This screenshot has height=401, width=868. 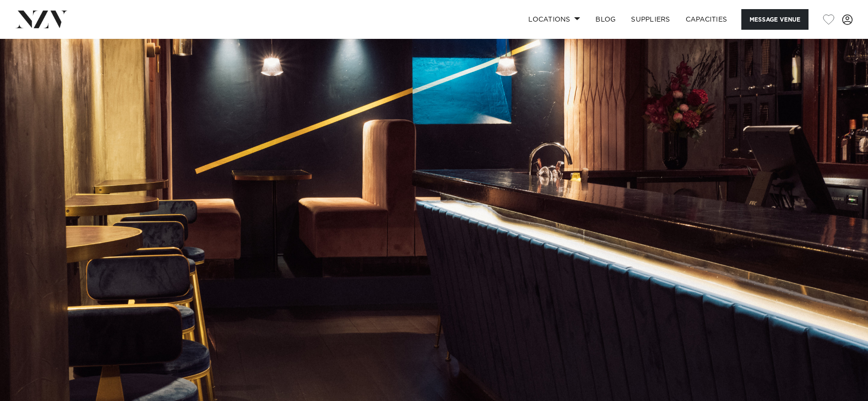 What do you see at coordinates (775, 19) in the screenshot?
I see `button: Message Venue` at bounding box center [775, 19].